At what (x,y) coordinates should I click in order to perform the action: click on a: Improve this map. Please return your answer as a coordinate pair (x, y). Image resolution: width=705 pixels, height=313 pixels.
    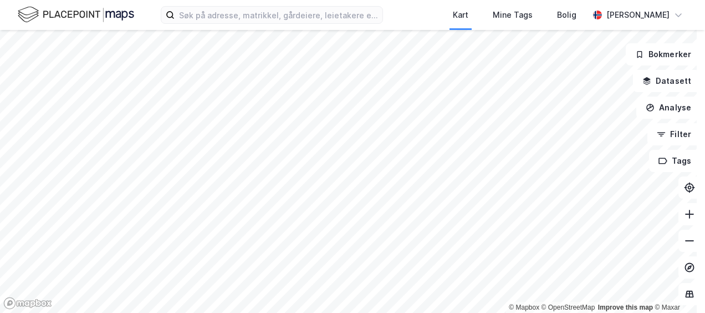
    Looking at the image, I should click on (625, 307).